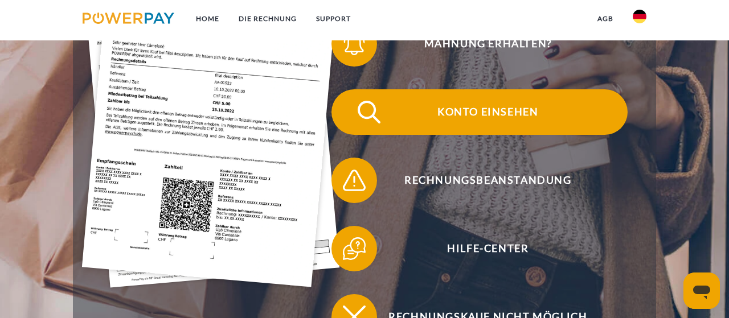 The width and height of the screenshot is (729, 318). Describe the element at coordinates (479, 112) in the screenshot. I see `a: Konto einsehen` at that location.